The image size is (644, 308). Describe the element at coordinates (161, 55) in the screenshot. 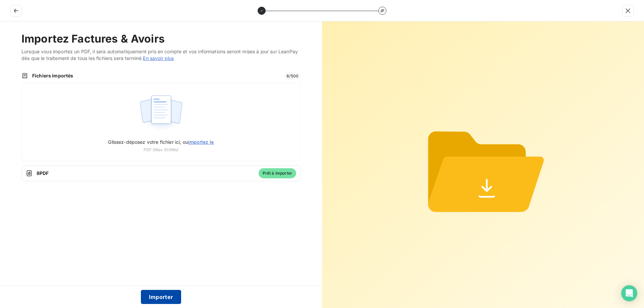

I see `span: Lorsque vous importez un PDF, il sera automatiquement pris en compte et vos informations seront m...` at that location.